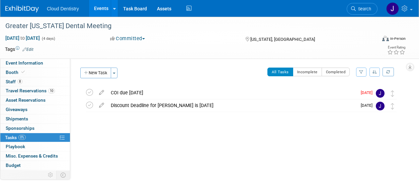 The width and height of the screenshot is (419, 188). What do you see at coordinates (22, 9) in the screenshot?
I see `img: ExhibitDay` at bounding box center [22, 9].